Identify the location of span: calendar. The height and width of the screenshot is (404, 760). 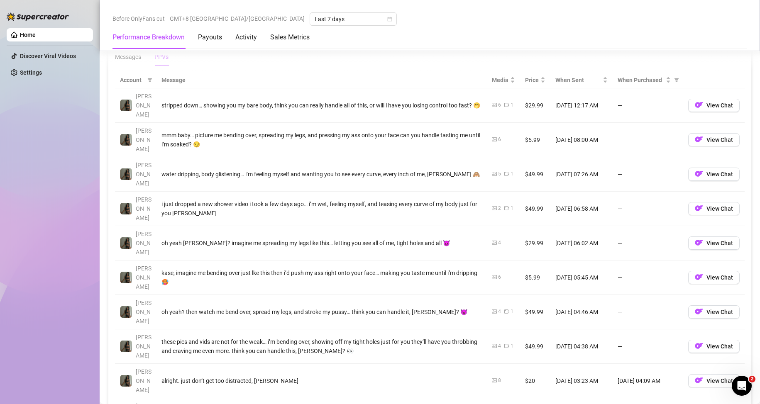
(390, 19).